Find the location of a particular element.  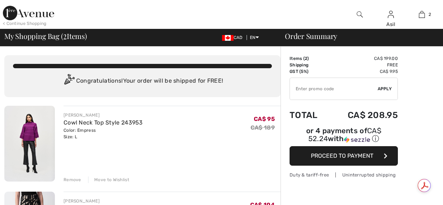

div: or 4 payments of with is located at coordinates (344, 135).